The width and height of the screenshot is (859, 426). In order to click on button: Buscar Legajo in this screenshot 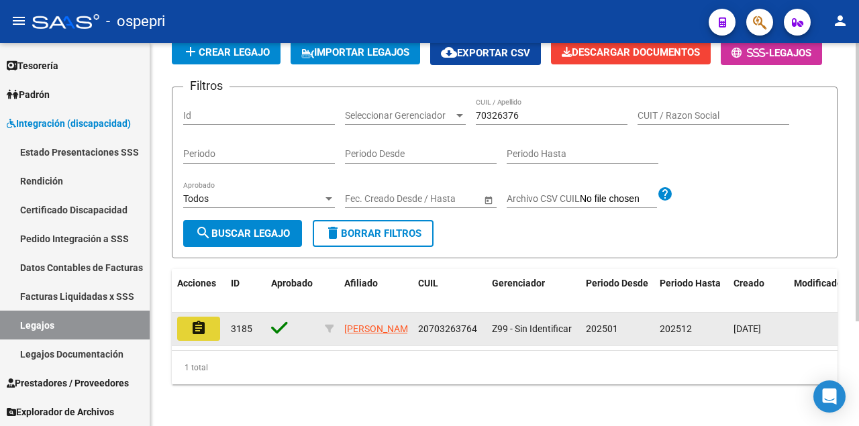, I will do `click(242, 234)`.